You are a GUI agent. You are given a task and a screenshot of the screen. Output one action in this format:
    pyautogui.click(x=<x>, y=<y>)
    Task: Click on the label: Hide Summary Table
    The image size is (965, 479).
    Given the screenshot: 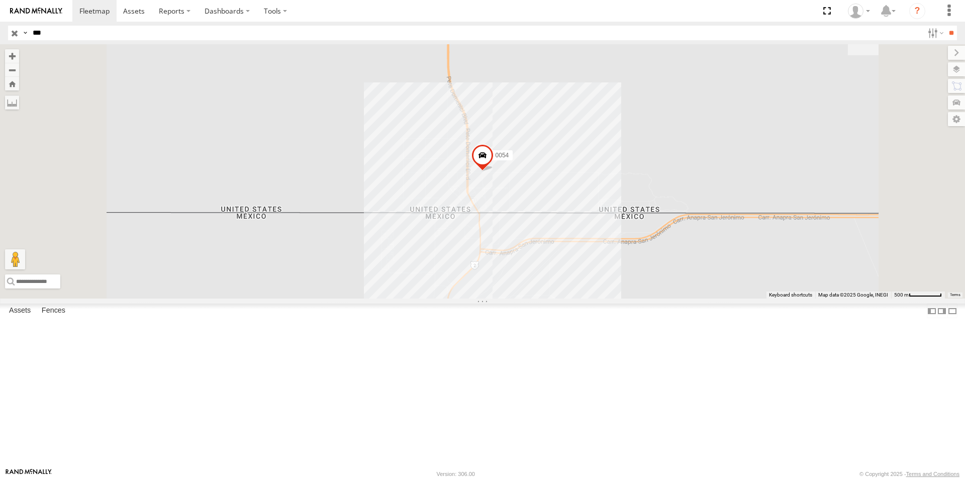 What is the action you would take?
    pyautogui.click(x=953, y=311)
    